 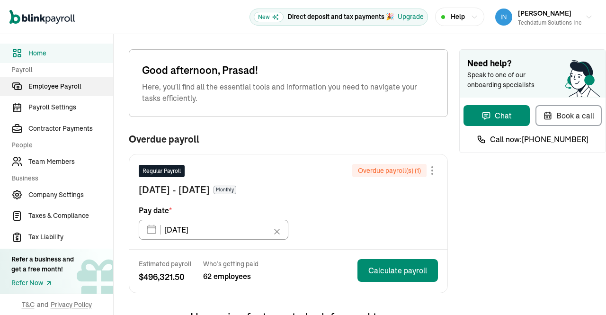 I want to click on span: Speak to one of our onboarding specialists, so click(x=508, y=80).